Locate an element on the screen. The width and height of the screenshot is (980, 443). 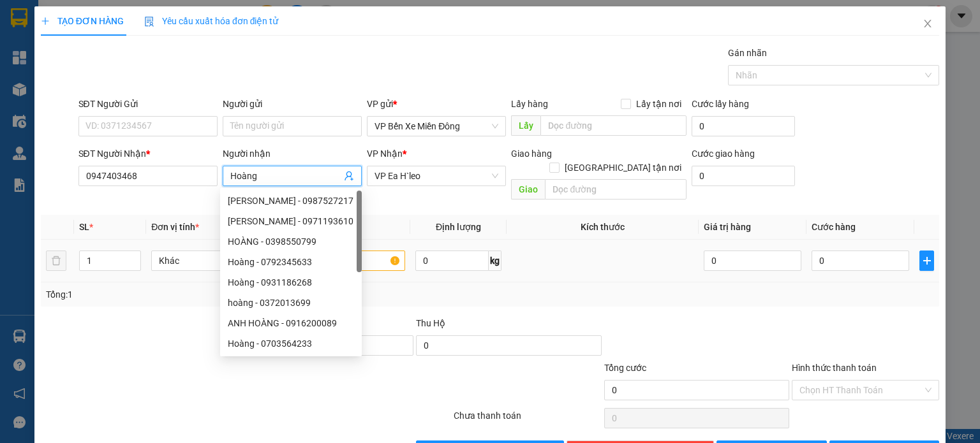
span: Đơn vị tính is located at coordinates (175, 227).